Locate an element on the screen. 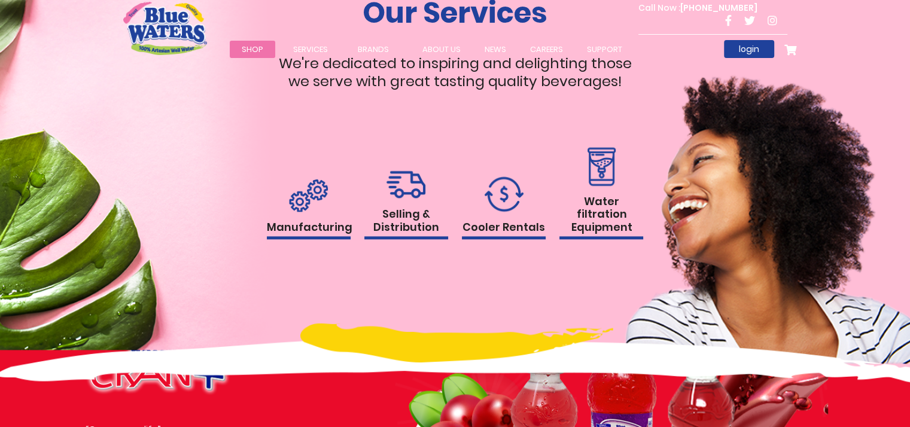  h1: Water filtration Equipment is located at coordinates (601, 217).